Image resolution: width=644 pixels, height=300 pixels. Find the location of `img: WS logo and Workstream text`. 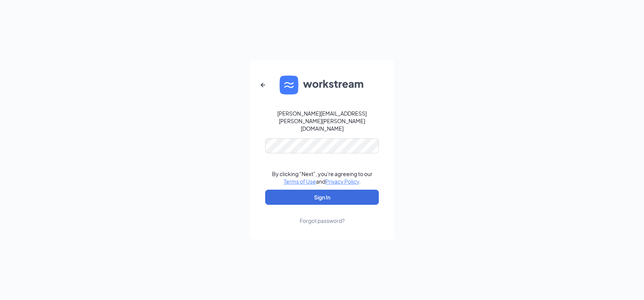

img: WS logo and Workstream text is located at coordinates (322, 85).